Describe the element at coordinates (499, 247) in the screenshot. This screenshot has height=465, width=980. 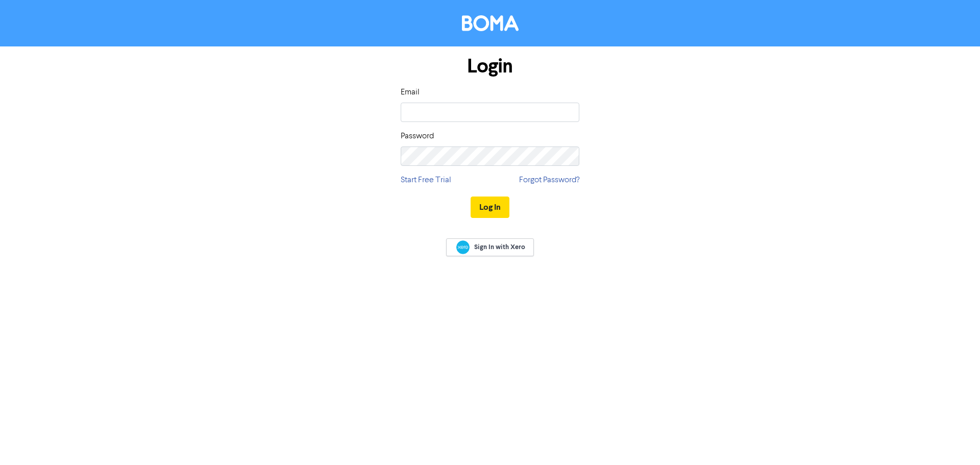
I see `span: Sign In with Xero` at that location.